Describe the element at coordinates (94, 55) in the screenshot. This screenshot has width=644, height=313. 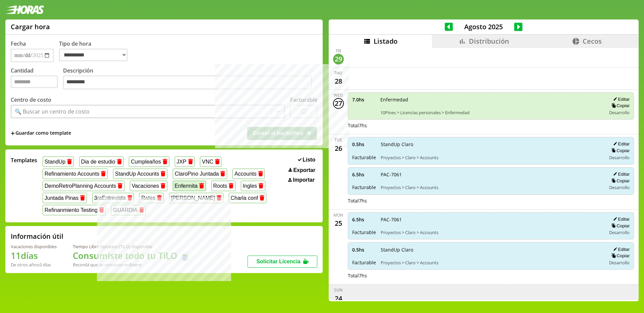
I see `select: Tipo de hora` at that location.